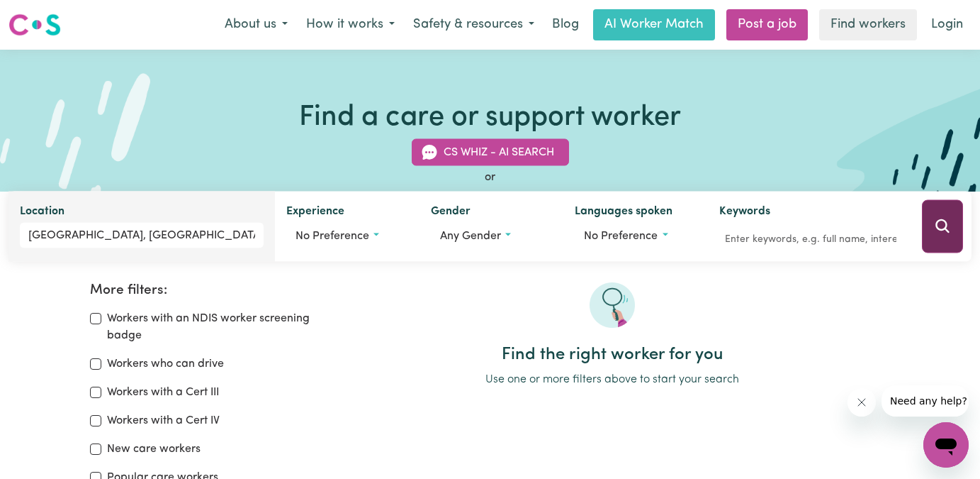  I want to click on label: Gender, so click(451, 213).